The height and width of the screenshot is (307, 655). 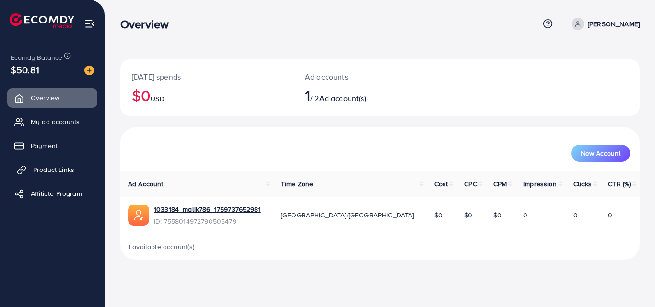 I want to click on span: Clicks, so click(x=583, y=184).